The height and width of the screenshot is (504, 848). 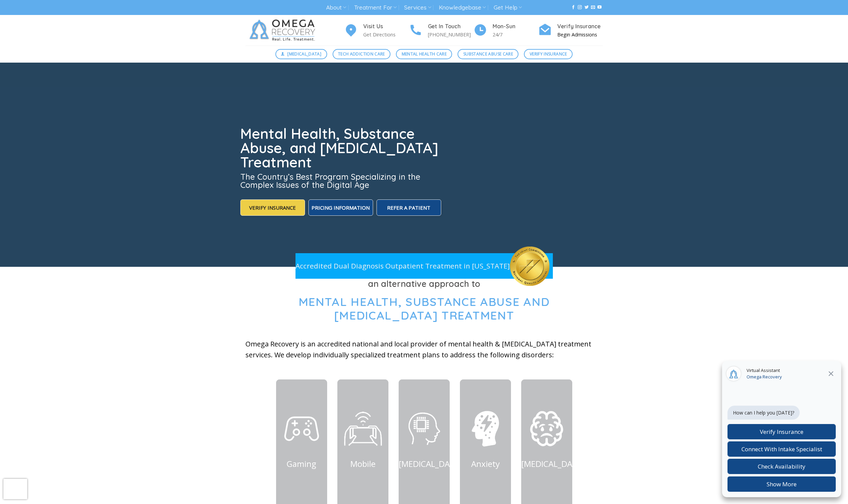 I want to click on p: Begin Admissions, so click(x=580, y=35).